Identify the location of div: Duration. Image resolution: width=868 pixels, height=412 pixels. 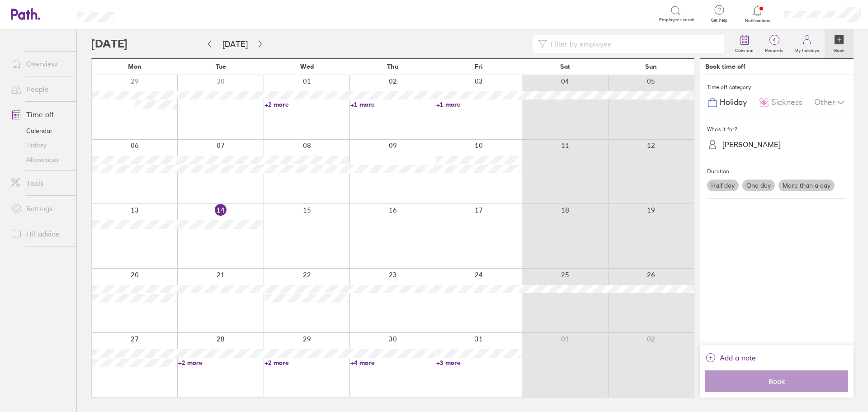
(777, 172).